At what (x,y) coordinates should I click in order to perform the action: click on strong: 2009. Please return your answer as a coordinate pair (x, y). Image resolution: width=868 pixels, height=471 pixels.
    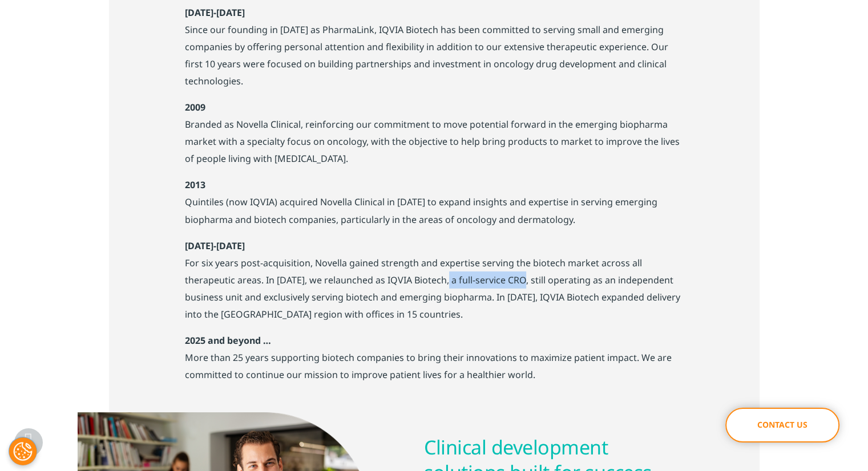
    Looking at the image, I should click on (195, 107).